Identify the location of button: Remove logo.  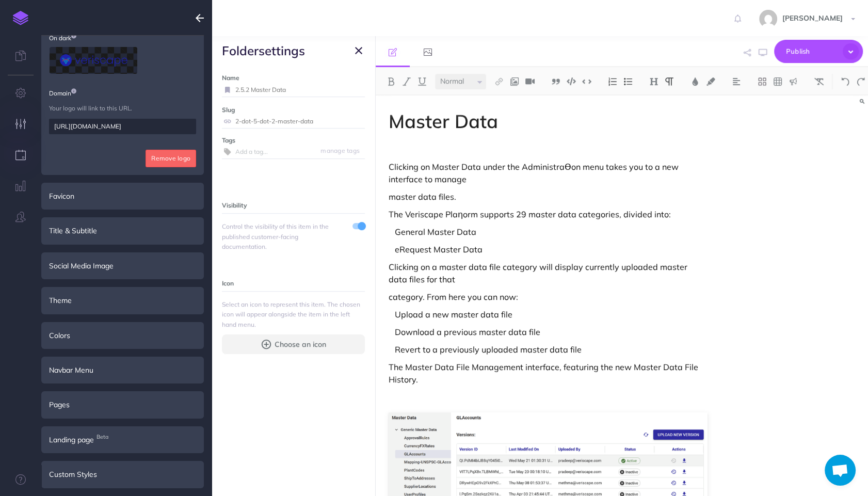
(171, 158).